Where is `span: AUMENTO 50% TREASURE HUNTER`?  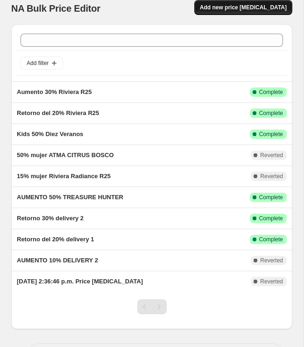 span: AUMENTO 50% TREASURE HUNTER is located at coordinates (70, 197).